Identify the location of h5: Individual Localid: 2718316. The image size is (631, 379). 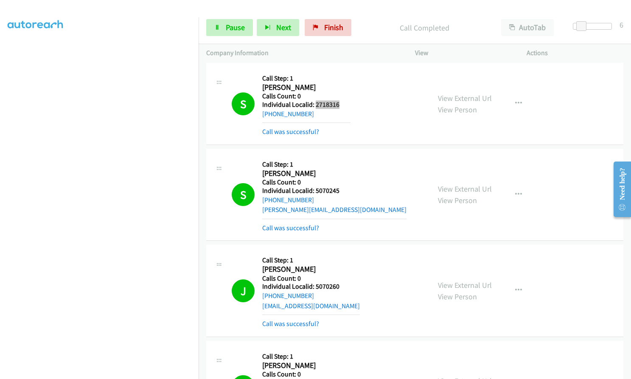
(306, 105).